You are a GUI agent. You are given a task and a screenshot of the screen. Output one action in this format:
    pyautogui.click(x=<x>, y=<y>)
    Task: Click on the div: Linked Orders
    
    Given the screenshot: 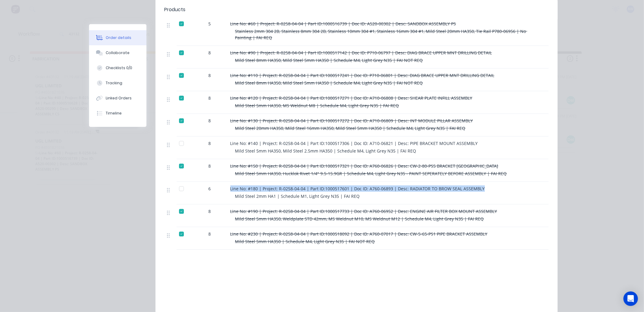 What is the action you would take?
    pyautogui.click(x=118, y=98)
    